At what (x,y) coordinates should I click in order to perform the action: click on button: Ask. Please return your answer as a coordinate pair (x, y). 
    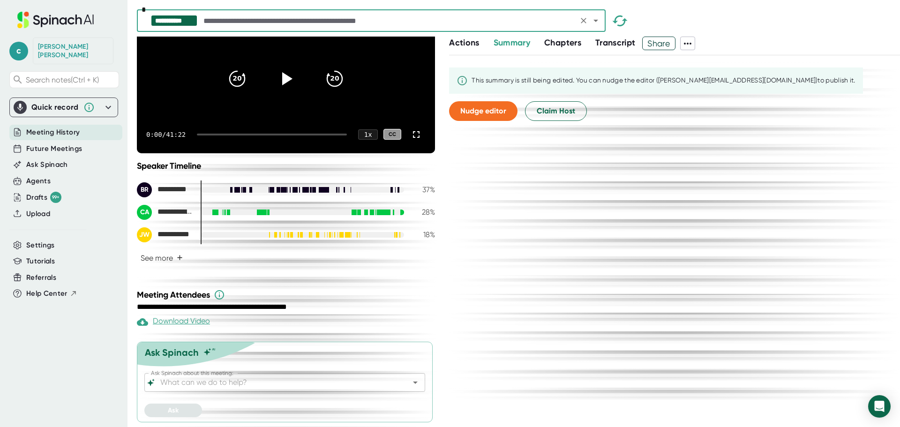
    Looking at the image, I should click on (173, 410).